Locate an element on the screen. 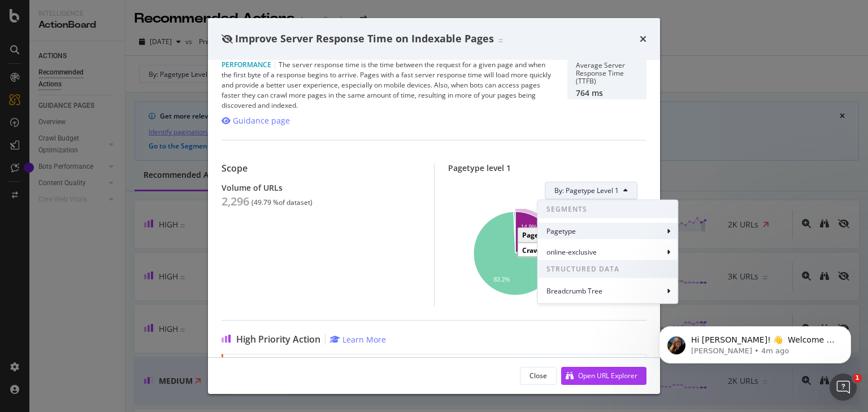 Image resolution: width=868 pixels, height=412 pixels. div: Close is located at coordinates (538, 376).